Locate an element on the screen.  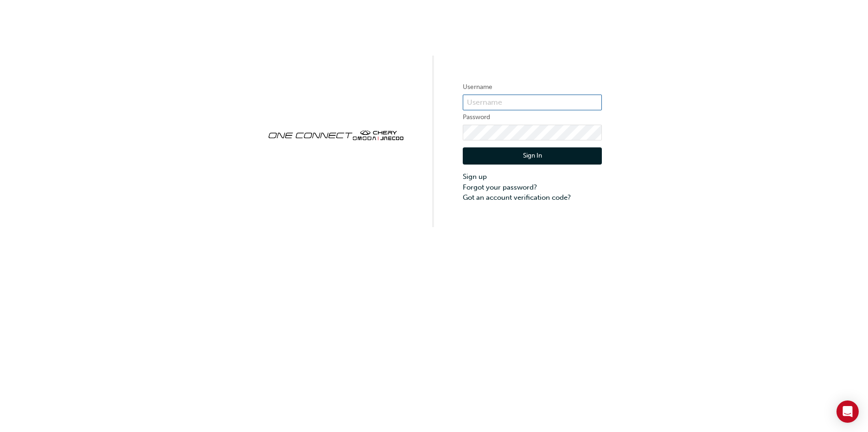
a: Sign up is located at coordinates (532, 177).